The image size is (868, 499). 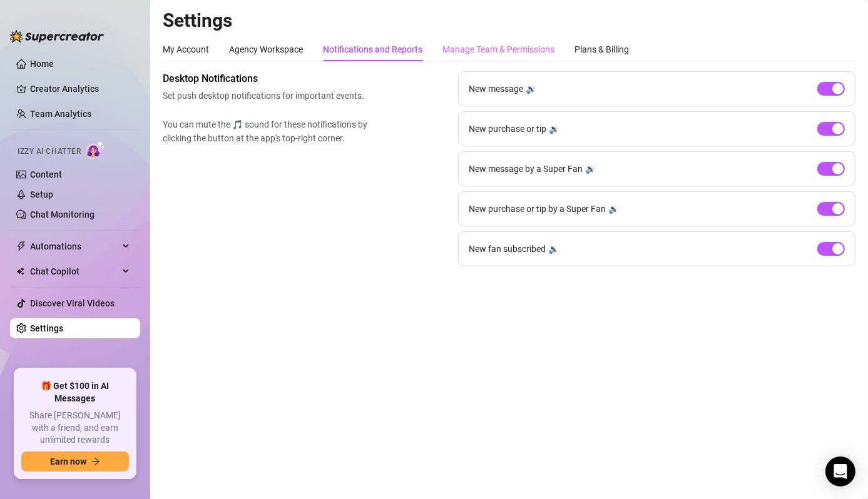 I want to click on a: Chat Monitoring, so click(x=62, y=215).